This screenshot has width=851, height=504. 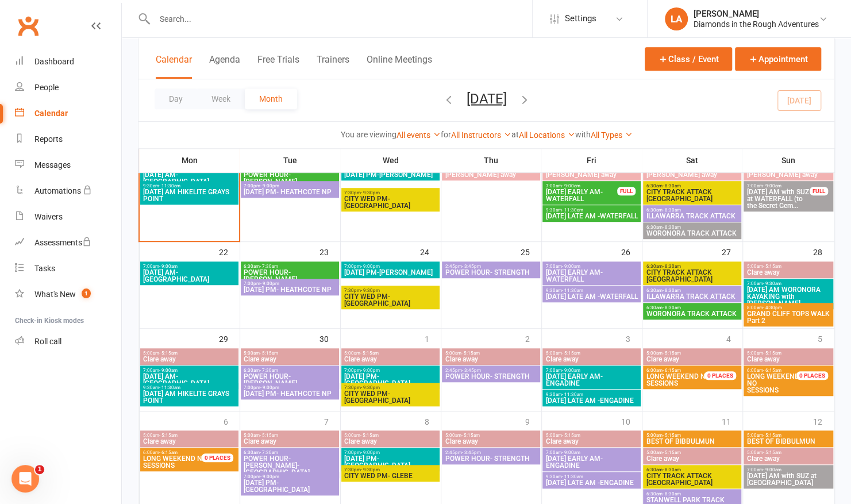 I want to click on span: WORONORA TRACK ATTACK, so click(x=692, y=314).